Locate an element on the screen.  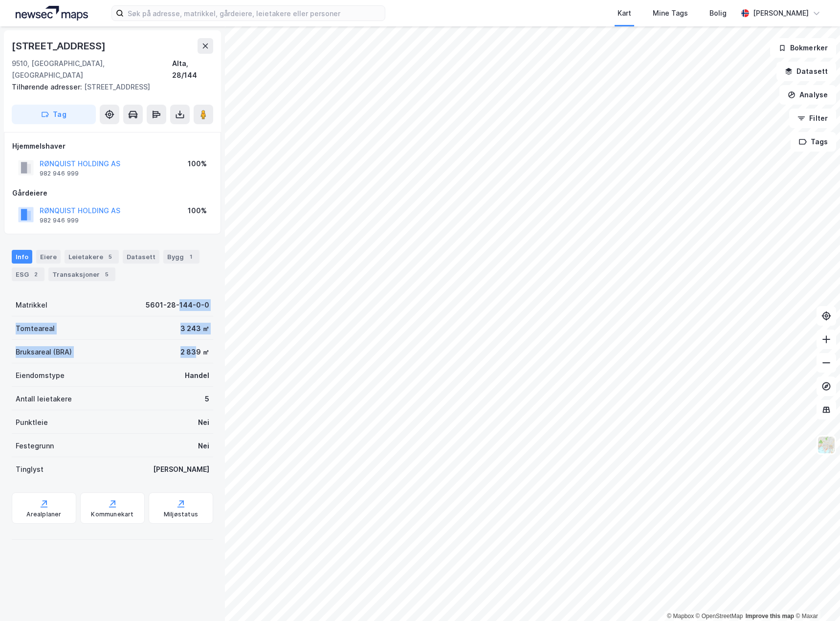
div: Antall leietakere is located at coordinates (44, 399).